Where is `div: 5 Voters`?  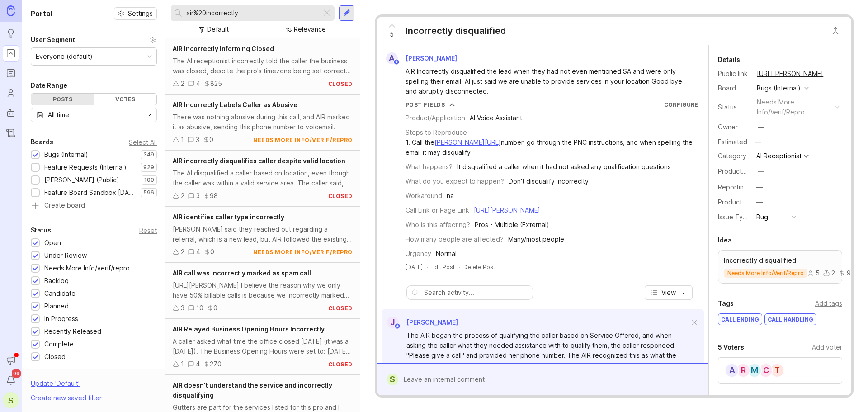
div: 5 Voters is located at coordinates (730, 347).